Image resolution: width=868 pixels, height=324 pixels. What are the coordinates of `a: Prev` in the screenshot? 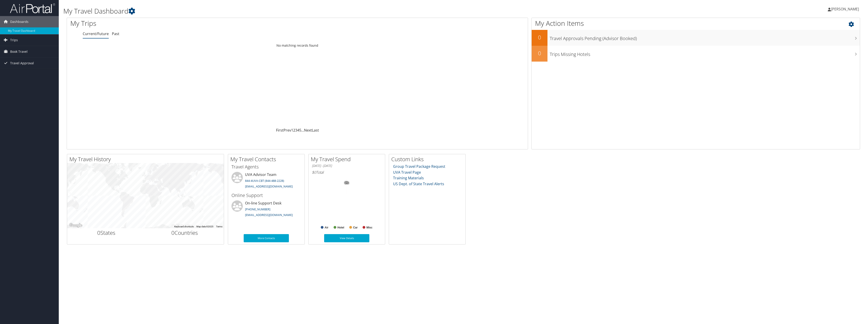 It's located at (287, 130).